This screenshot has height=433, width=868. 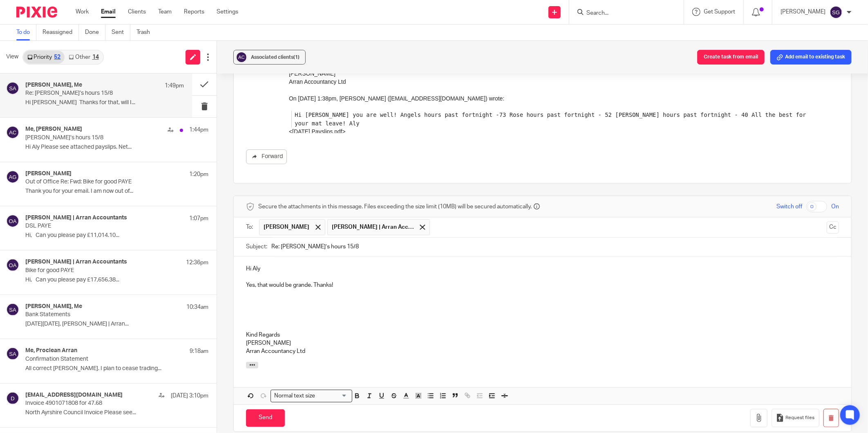 I want to click on span: Secure the attachments in this message. Files exceeding the size limit (10MB) will be secured aut..., so click(x=395, y=207).